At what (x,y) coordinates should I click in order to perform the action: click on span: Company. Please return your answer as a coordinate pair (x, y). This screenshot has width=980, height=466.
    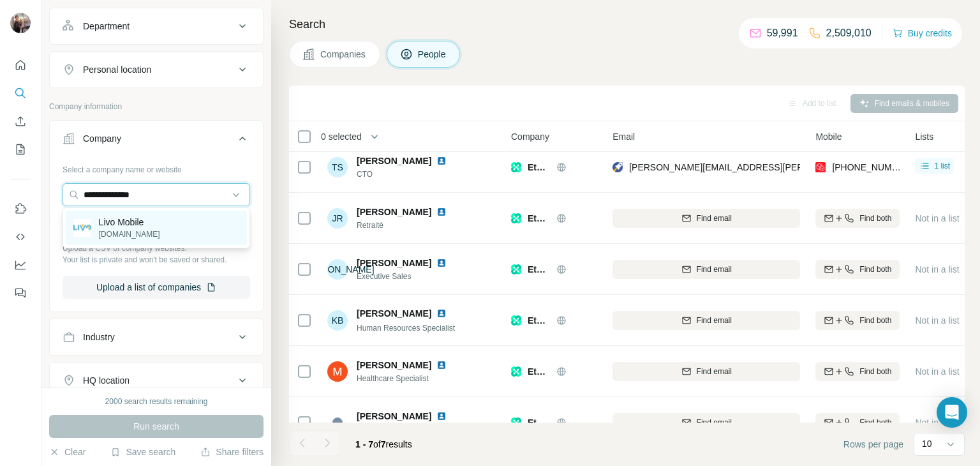
    Looking at the image, I should click on (530, 137).